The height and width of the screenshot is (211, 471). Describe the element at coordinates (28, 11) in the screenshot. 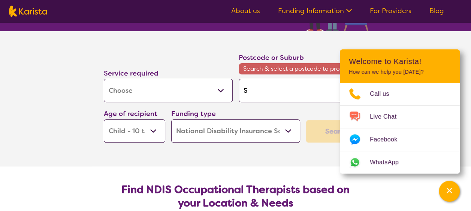

I see `img: Karista logo` at that location.